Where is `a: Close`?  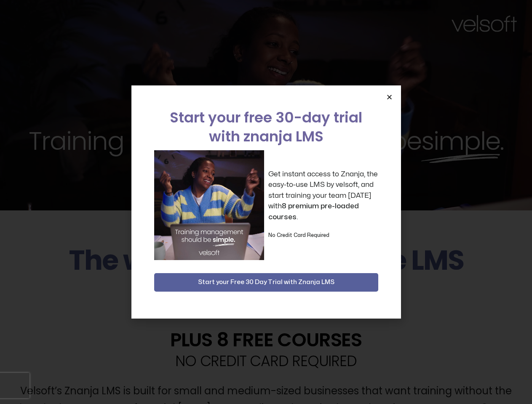
a: Close is located at coordinates (389, 97).